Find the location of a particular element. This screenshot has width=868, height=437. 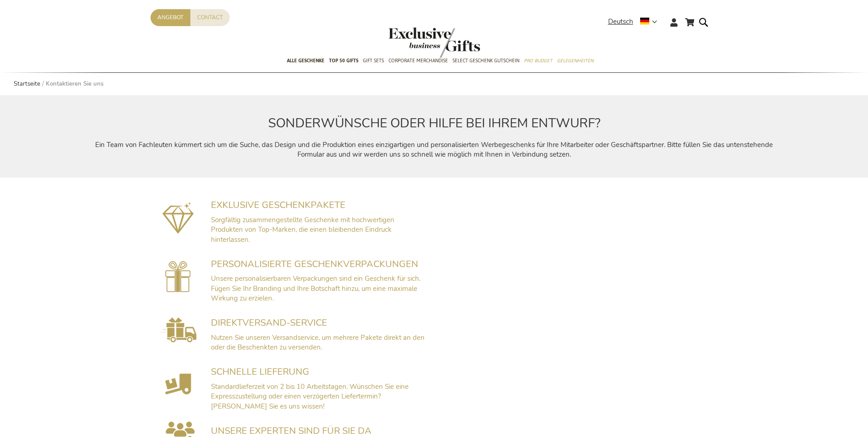

a: Gelegenheiten is located at coordinates (575, 61).